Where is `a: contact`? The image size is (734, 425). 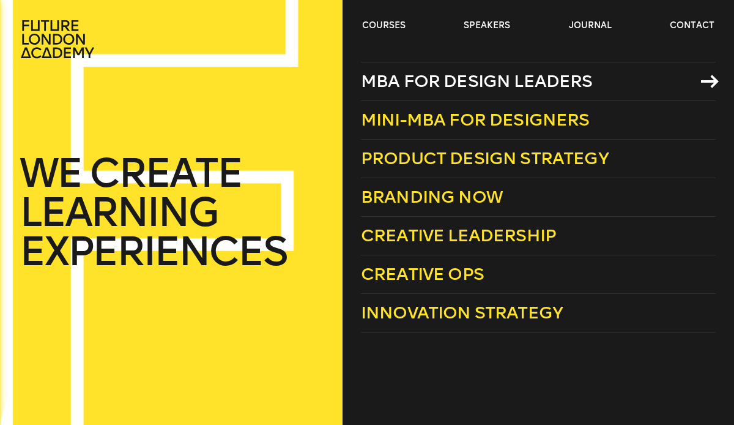
a: contact is located at coordinates (692, 26).